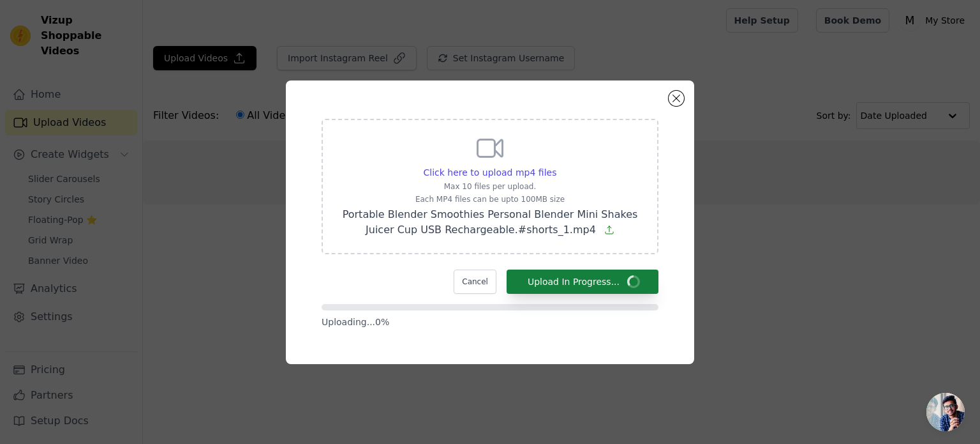 This screenshot has height=444, width=980. What do you see at coordinates (490, 173) in the screenshot?
I see `span: Click here to upload mp4 files` at bounding box center [490, 173].